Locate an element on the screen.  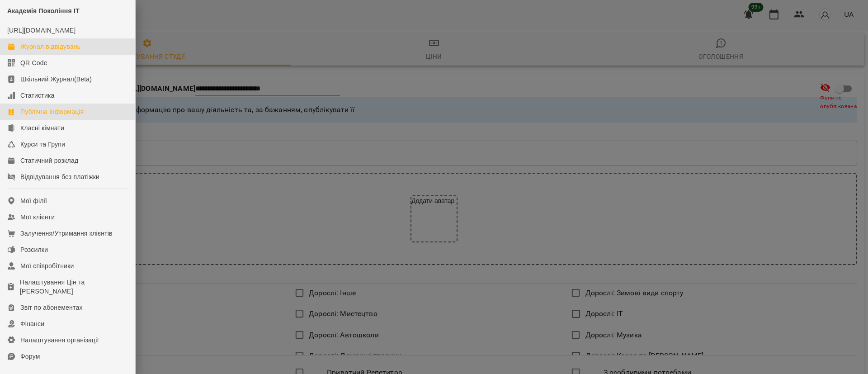
div: Журнал відвідувань is located at coordinates (50, 46).